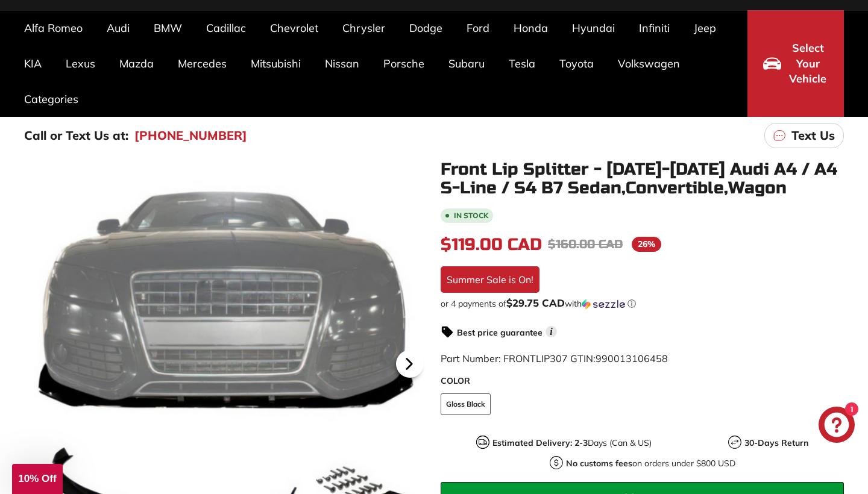 Image resolution: width=868 pixels, height=494 pixels. I want to click on a: Ford, so click(478, 28).